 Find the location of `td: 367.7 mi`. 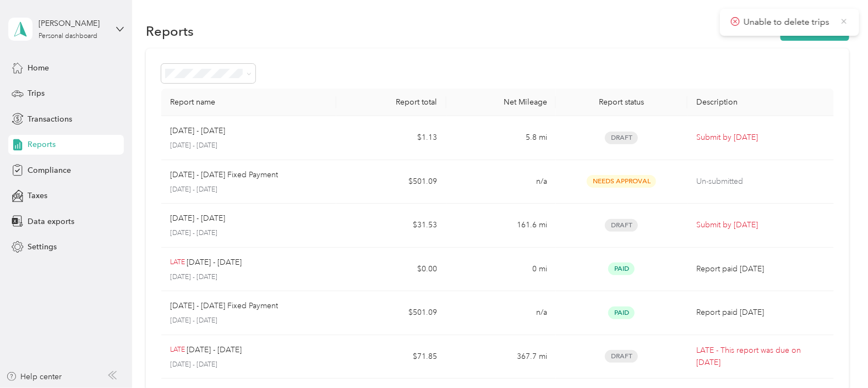

td: 367.7 mi is located at coordinates (501, 357).